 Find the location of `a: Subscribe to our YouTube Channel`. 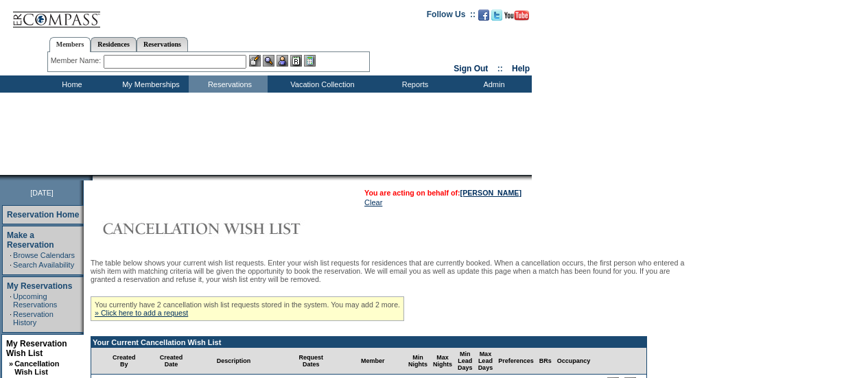

a: Subscribe to our YouTube Channel is located at coordinates (517, 18).